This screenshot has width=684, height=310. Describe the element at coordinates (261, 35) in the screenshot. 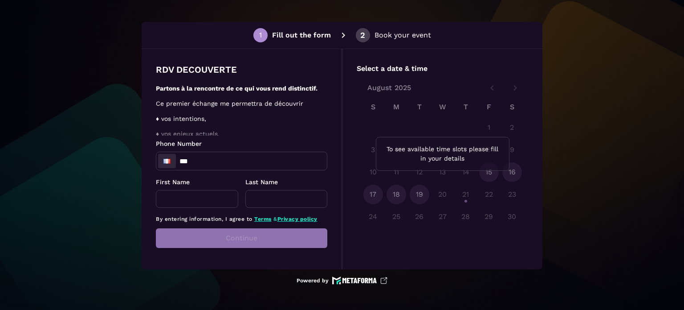

I see `div: 1` at that location.